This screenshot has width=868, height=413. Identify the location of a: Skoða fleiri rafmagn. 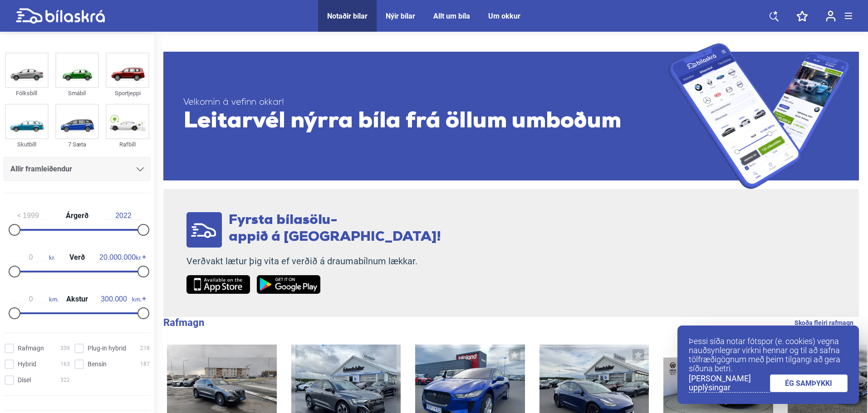
(824, 323).